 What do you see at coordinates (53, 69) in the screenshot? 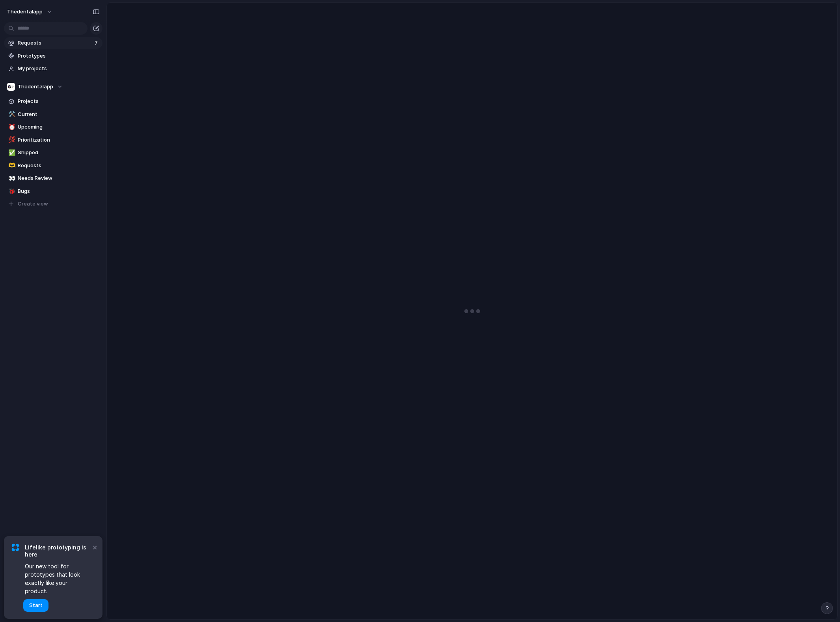
I see `a: My projects` at bounding box center [53, 69].